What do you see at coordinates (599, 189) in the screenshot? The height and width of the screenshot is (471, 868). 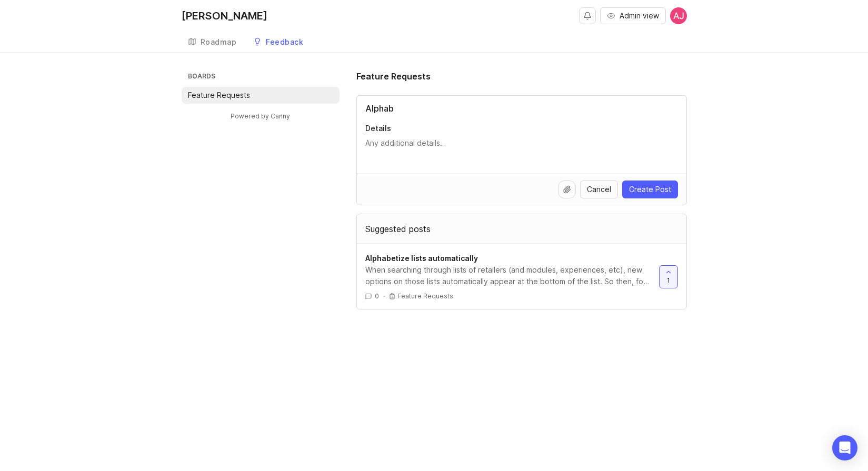 I see `button: Cancel` at bounding box center [599, 189].